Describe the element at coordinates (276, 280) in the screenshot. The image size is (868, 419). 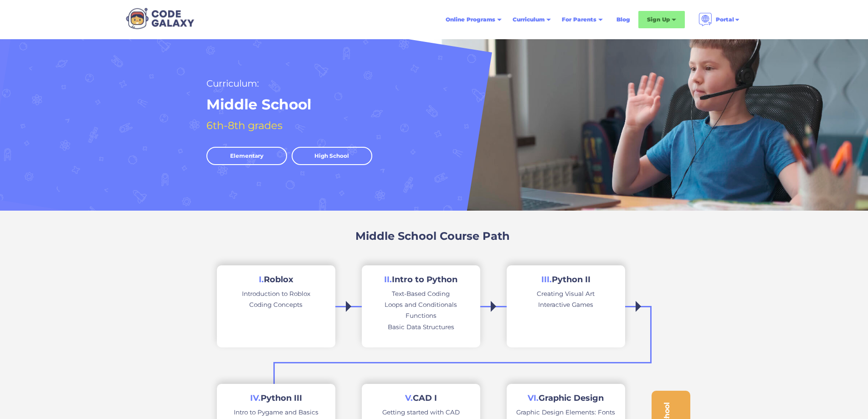
I see `h2: Roblox` at that location.